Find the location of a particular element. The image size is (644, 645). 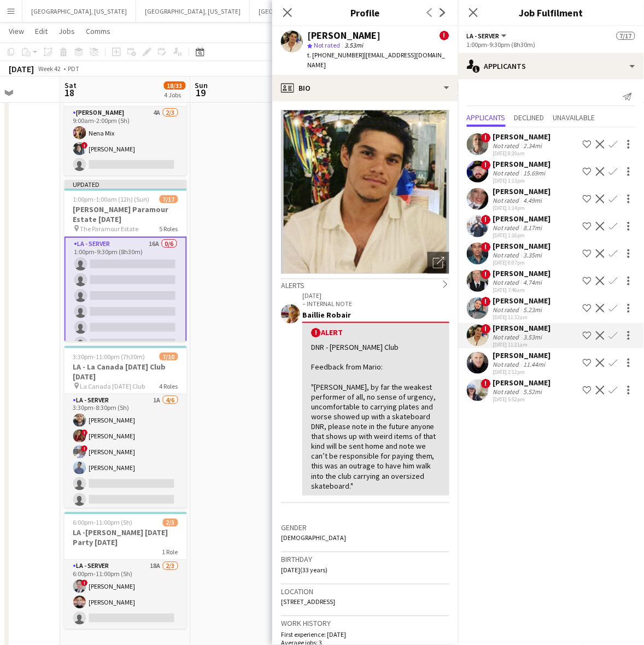

button: LA - Server is located at coordinates (488, 36).